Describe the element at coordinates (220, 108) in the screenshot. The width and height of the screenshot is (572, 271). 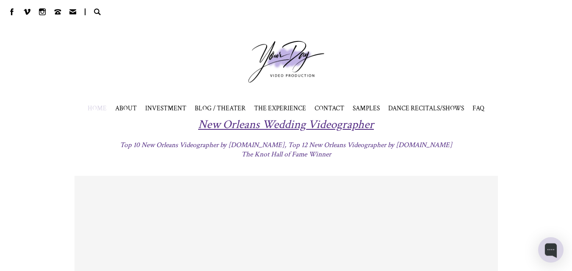
I see `a: BLOG / THEATER` at that location.